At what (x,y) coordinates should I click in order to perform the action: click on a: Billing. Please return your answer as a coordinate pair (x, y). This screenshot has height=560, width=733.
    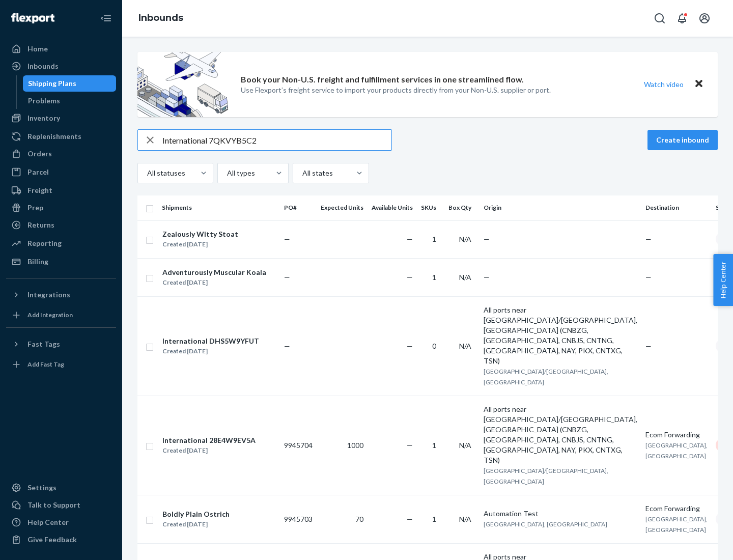
    Looking at the image, I should click on (61, 262).